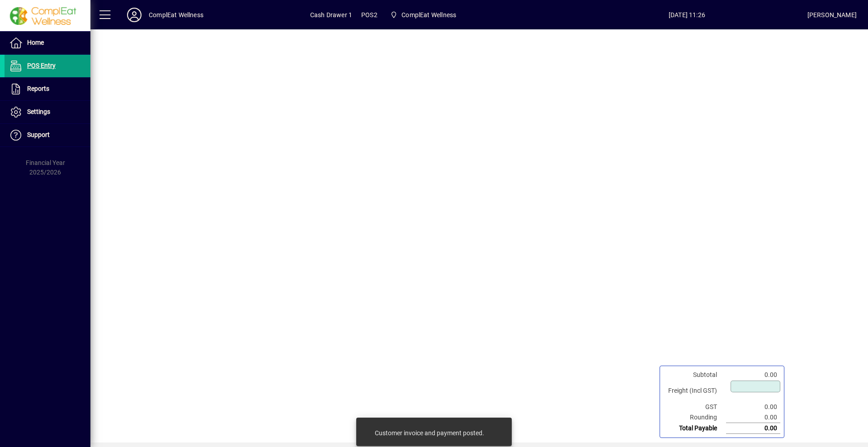 Image resolution: width=868 pixels, height=447 pixels. Describe the element at coordinates (430, 433) in the screenshot. I see `div: Customer invoice and payment posted.` at that location.